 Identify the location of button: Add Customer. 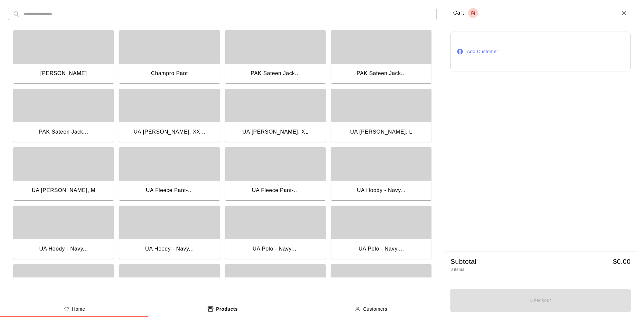
(541, 52).